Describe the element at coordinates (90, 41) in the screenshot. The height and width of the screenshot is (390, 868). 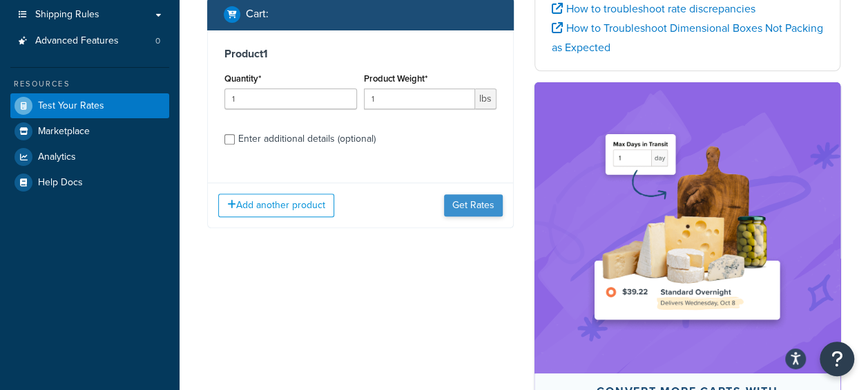
I see `li: Advanced Features` at that location.